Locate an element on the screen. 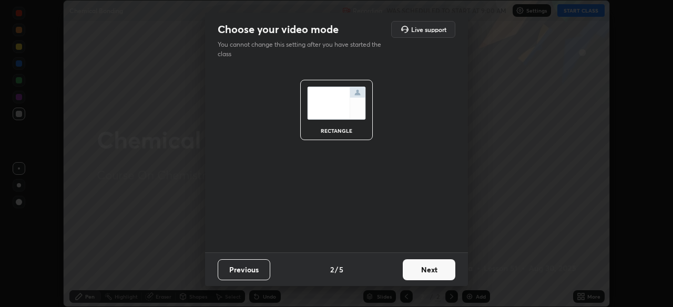 This screenshot has width=673, height=307. h4: 5 is located at coordinates (341, 270).